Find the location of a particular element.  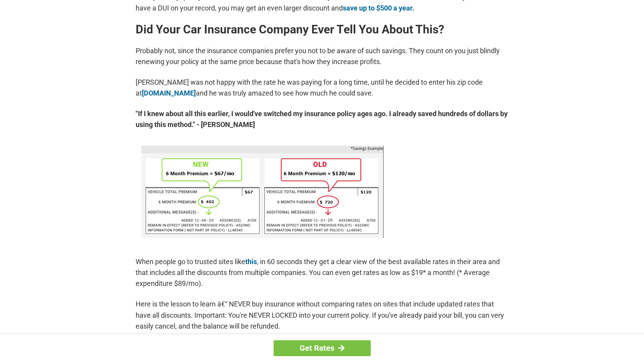

a: this is located at coordinates (251, 261).